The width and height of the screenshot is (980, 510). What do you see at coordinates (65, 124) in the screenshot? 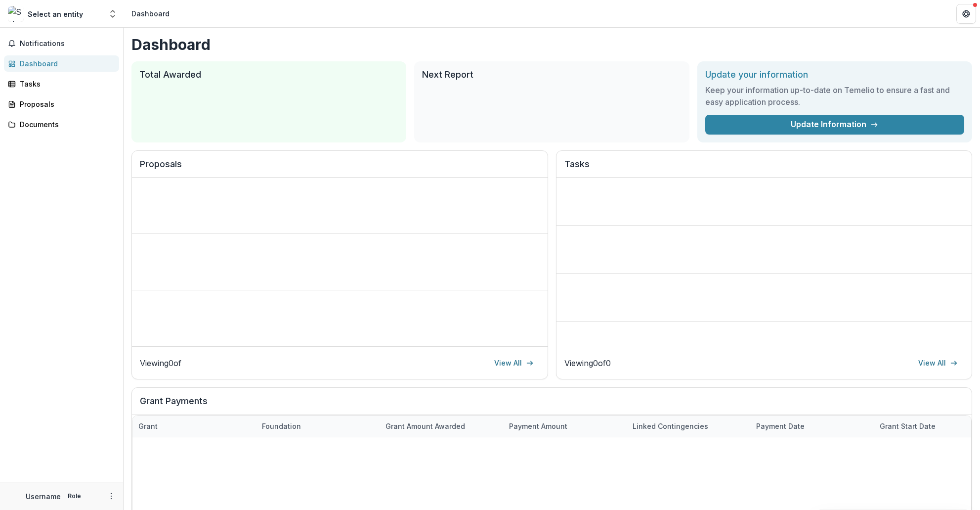
I see `div: Documents` at bounding box center [65, 124].